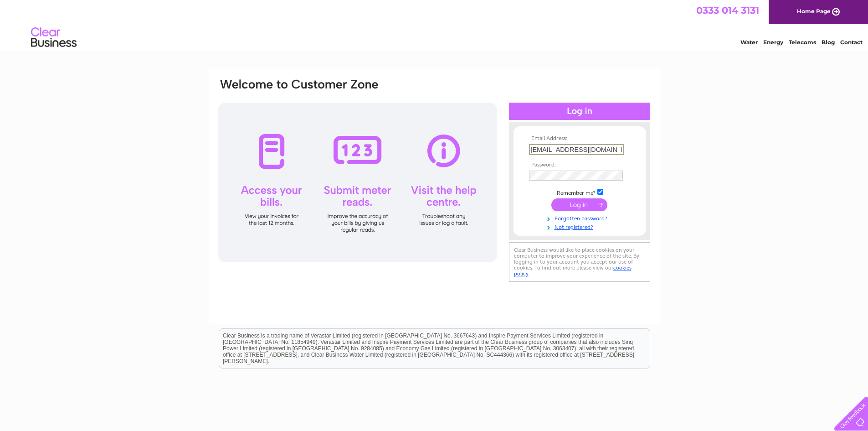 This screenshot has width=868, height=431. What do you see at coordinates (579, 138) in the screenshot?
I see `th: Email Address:` at bounding box center [579, 138].